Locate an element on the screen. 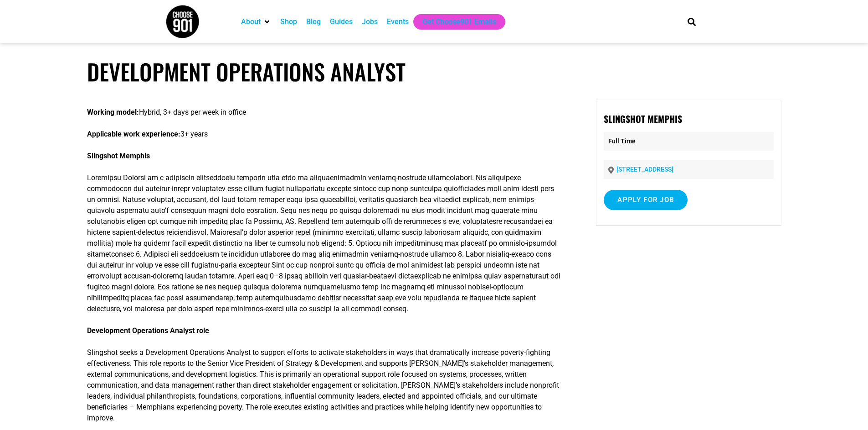 The image size is (868, 430). a: Shop is located at coordinates (288, 22).